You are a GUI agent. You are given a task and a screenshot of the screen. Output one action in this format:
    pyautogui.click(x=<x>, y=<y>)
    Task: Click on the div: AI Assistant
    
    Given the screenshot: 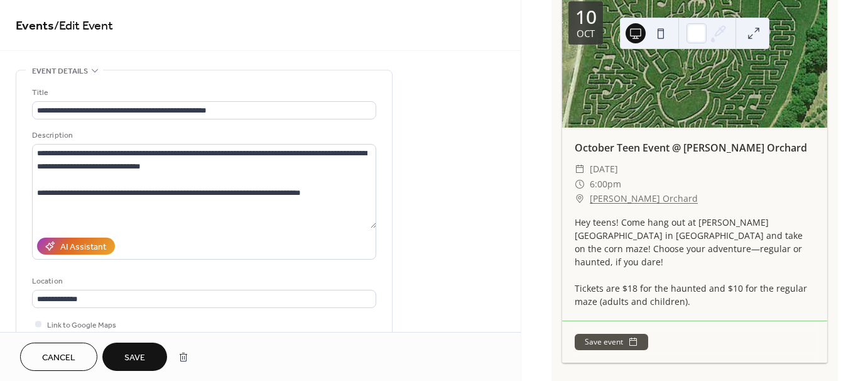 What is the action you would take?
    pyautogui.click(x=83, y=247)
    